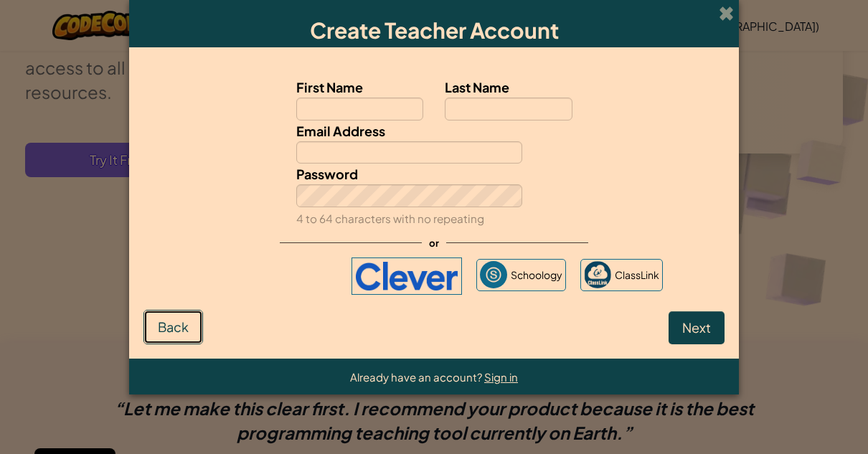 This screenshot has width=868, height=454. Describe the element at coordinates (637, 275) in the screenshot. I see `span: ClassLink` at that location.